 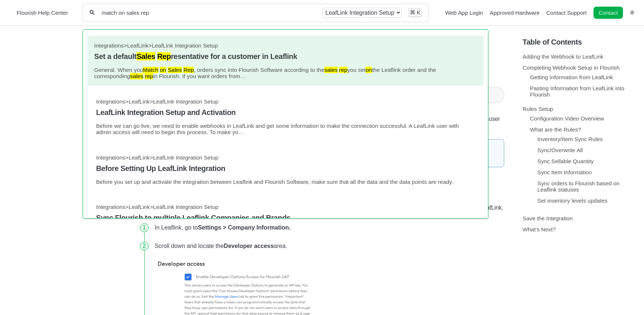 I want to click on a: Completing Webhook Setup in Flourish, so click(x=571, y=68).